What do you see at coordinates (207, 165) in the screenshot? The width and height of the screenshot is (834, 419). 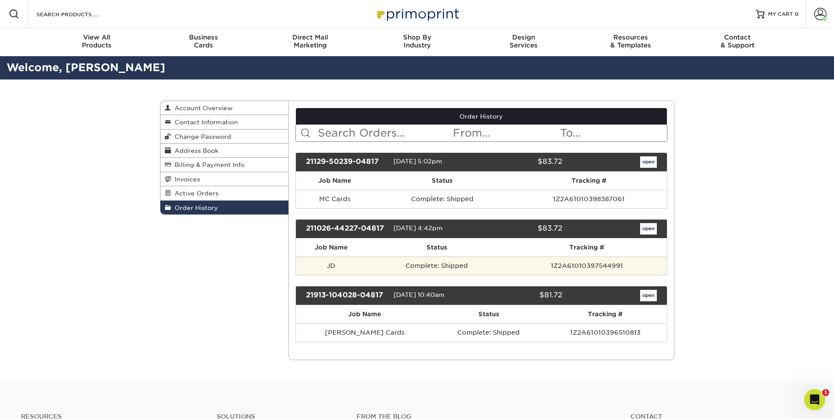 I see `span: Billing & Payment Info` at bounding box center [207, 165].